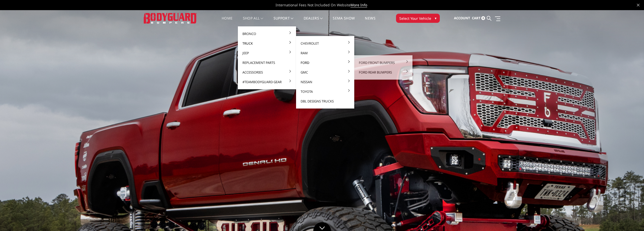 The height and width of the screenshot is (231, 644). Describe the element at coordinates (267, 63) in the screenshot. I see `a: Replacement Parts` at that location.